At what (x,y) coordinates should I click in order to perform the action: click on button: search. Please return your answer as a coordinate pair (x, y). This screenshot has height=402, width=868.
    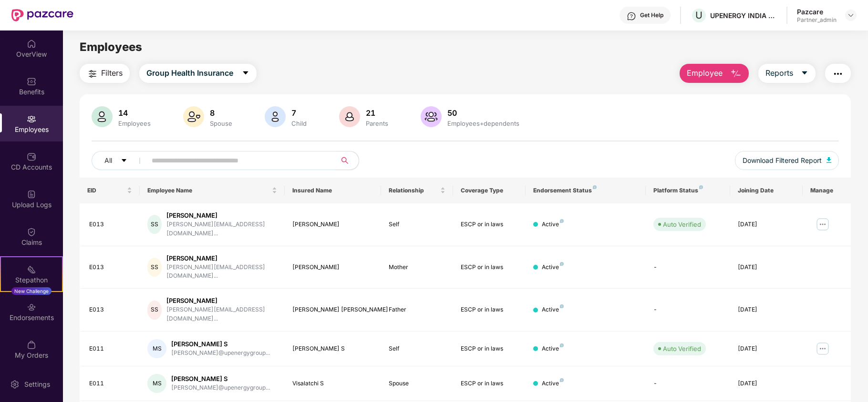
    Looking at the image, I should click on (347, 161).